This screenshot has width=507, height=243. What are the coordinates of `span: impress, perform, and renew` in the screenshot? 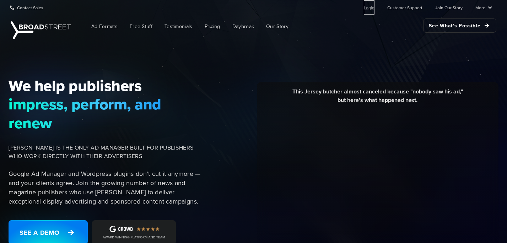 It's located at (106, 113).